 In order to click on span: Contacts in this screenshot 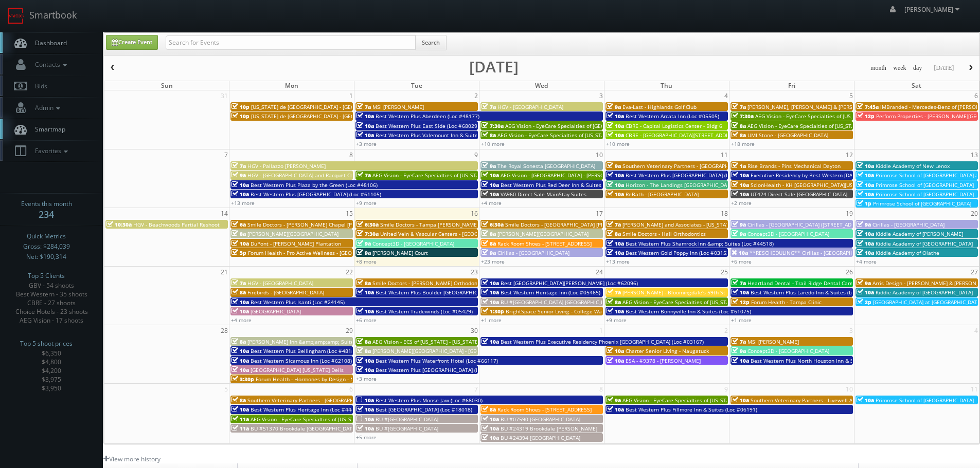, I will do `click(50, 65)`.